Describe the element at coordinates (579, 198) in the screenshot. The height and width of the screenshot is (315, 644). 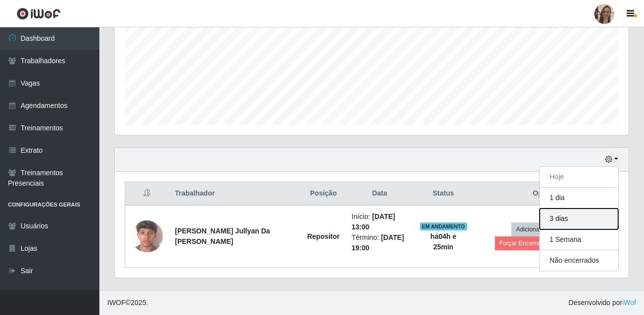
I see `button: 1 dia` at that location.